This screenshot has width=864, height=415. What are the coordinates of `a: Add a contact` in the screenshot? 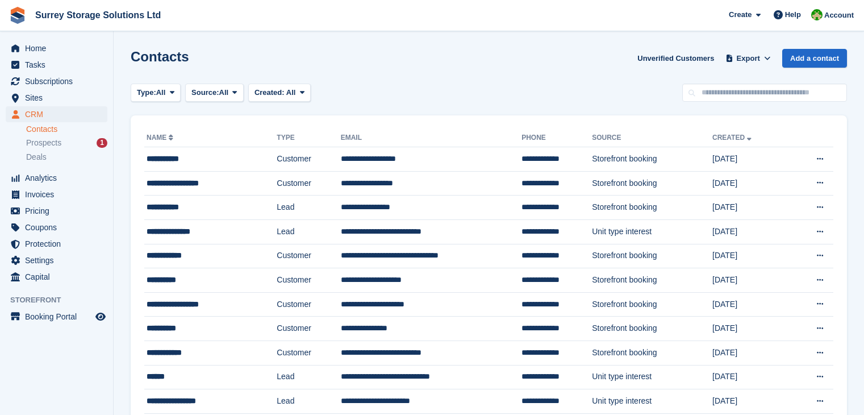 It's located at (814, 58).